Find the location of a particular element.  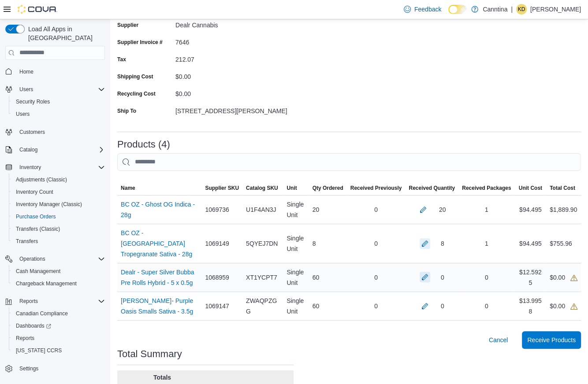

h3: Products (4) is located at coordinates (144, 144).